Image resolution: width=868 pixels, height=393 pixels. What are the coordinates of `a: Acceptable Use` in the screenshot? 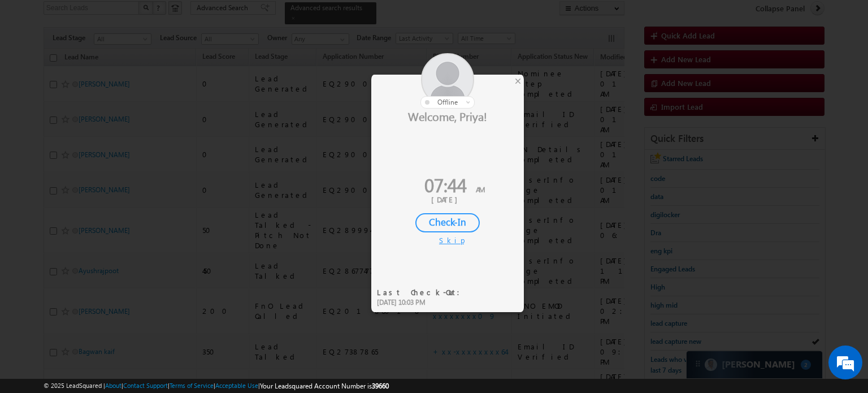 It's located at (237, 385).